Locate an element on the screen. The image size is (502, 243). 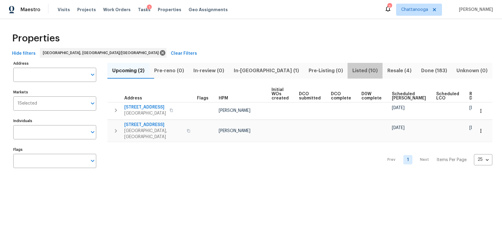
div: 25 is located at coordinates (483, 159).